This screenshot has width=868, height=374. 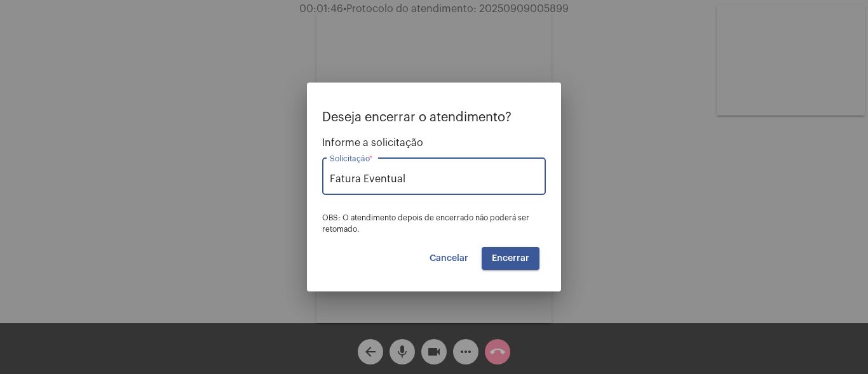 What do you see at coordinates (426, 224) in the screenshot?
I see `span: OBS: O atendimento depois de encerrado não poderá ser retomado.` at bounding box center [426, 224].